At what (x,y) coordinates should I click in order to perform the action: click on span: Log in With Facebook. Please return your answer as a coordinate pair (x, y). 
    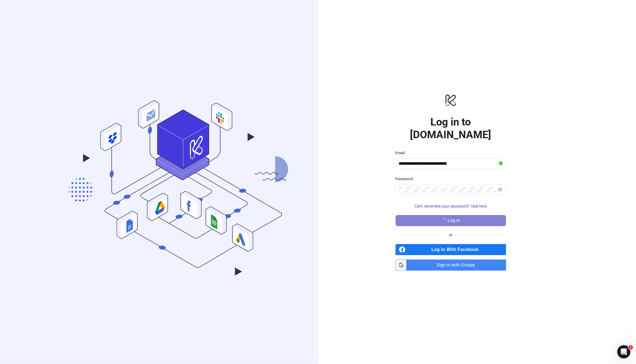
    Looking at the image, I should click on (457, 250).